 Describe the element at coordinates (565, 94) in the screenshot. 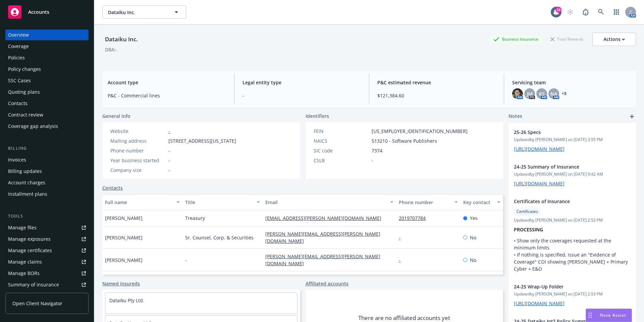

I see `a: +5` at that location.